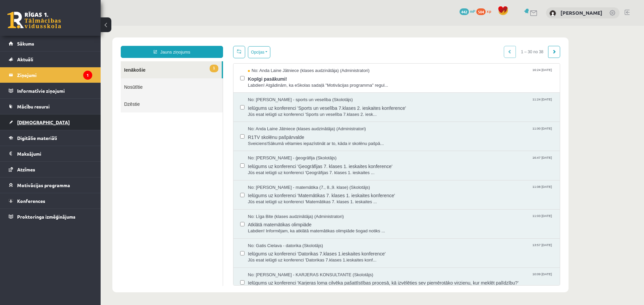 The image size is (644, 305). Describe the element at coordinates (46, 217) in the screenshot. I see `span: Proktoringa izmēģinājums` at that location.